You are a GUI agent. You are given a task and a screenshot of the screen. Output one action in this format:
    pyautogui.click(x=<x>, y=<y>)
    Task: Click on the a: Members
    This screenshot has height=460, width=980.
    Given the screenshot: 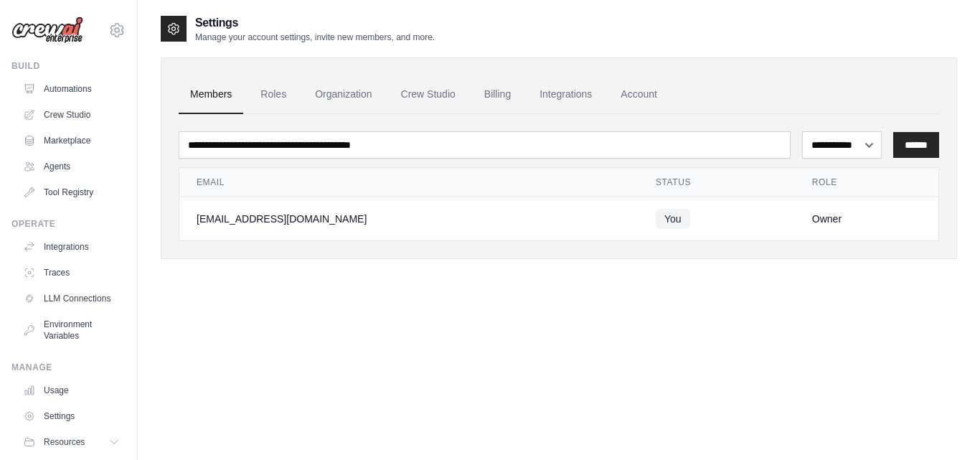 What is the action you would take?
    pyautogui.click(x=211, y=95)
    